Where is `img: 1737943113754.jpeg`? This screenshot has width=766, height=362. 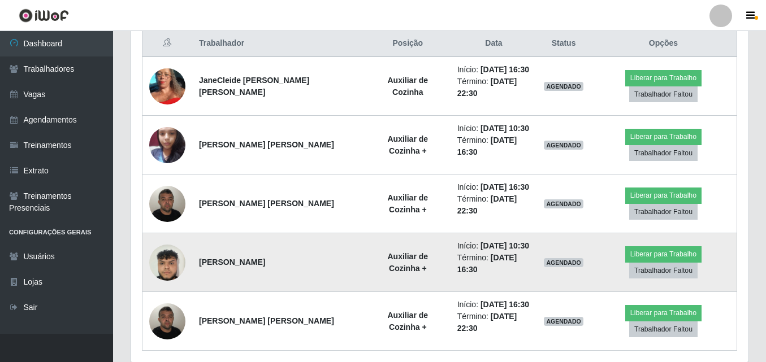
img: 1737943113754.jpeg is located at coordinates (167, 145).